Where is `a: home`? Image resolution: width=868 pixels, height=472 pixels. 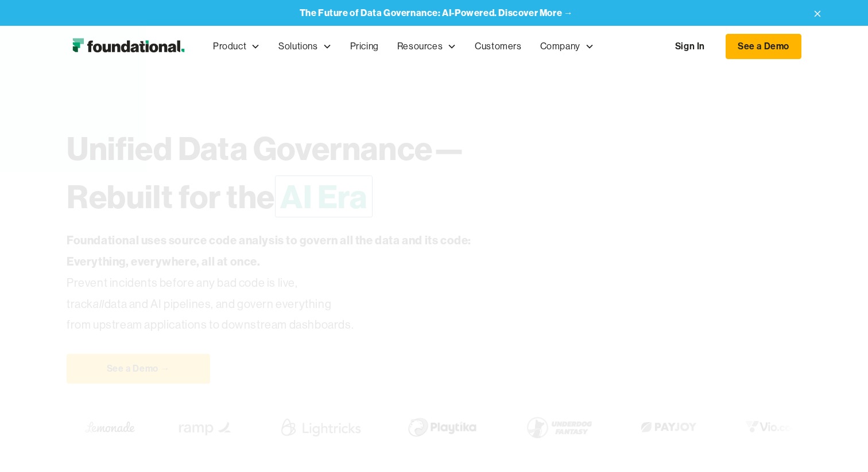
a: home is located at coordinates (128, 46).